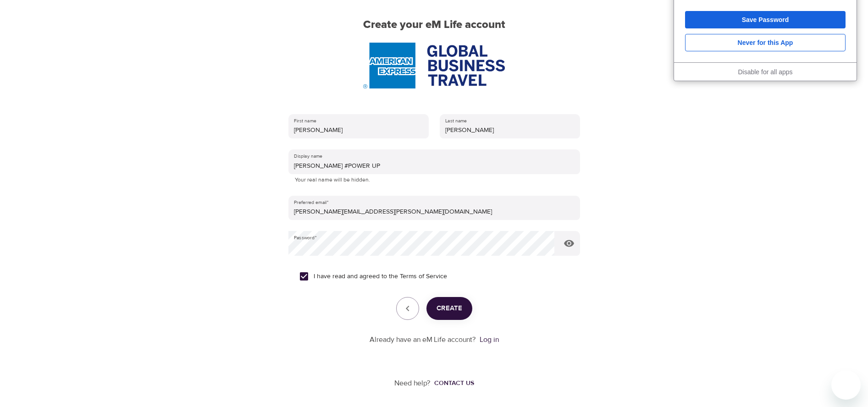 The width and height of the screenshot is (868, 407). Describe the element at coordinates (434, 180) in the screenshot. I see `p: Your real name will be hidden.` at that location.